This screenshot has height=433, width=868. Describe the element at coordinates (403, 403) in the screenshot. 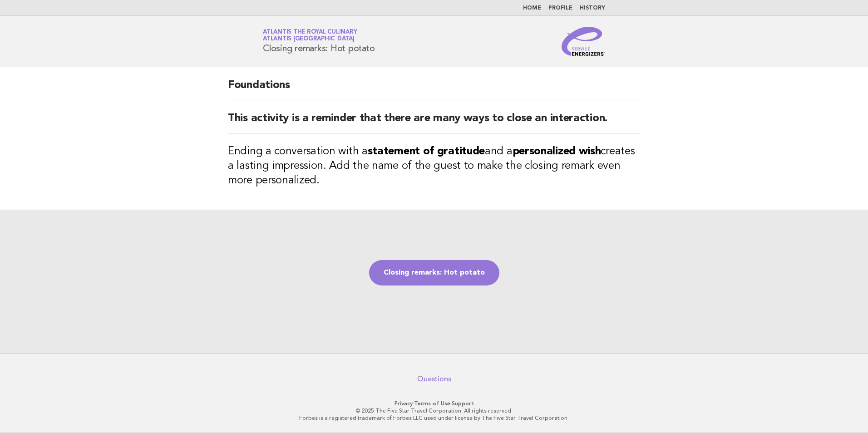

I see `a: Privacy` at that location.